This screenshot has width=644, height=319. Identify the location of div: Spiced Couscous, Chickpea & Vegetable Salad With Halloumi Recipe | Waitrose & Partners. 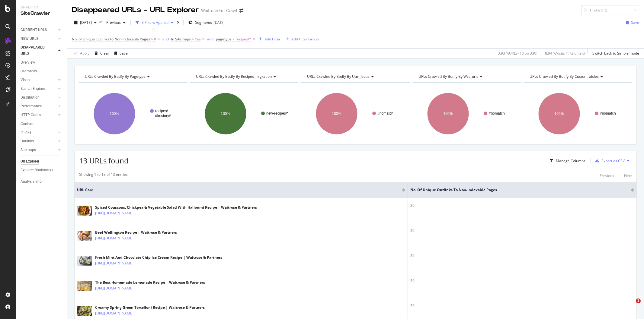
(176, 208).